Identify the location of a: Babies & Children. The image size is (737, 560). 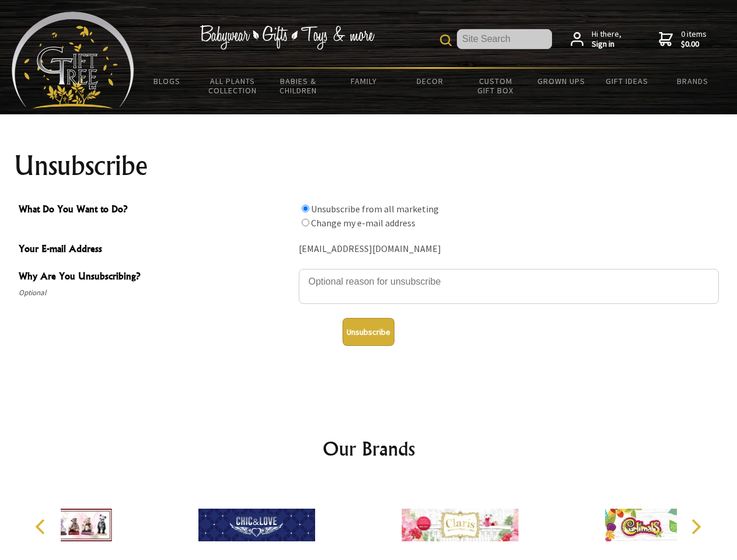
(298, 86).